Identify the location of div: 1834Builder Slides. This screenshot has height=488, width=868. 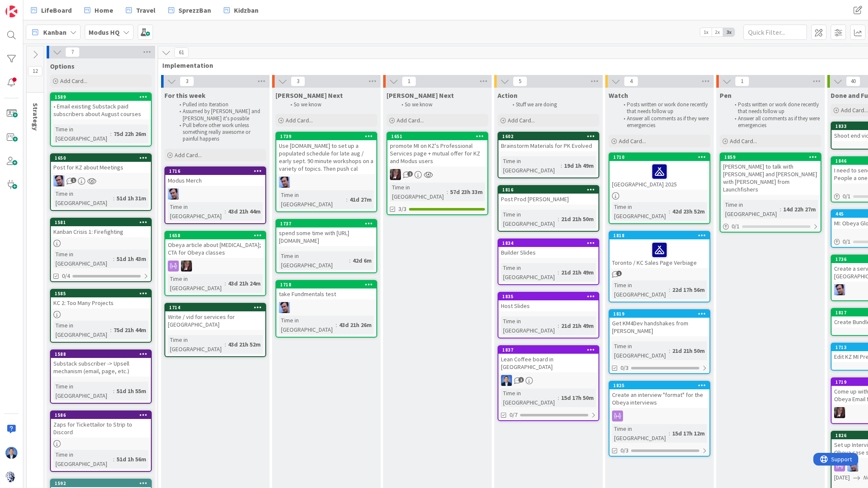
(549, 249).